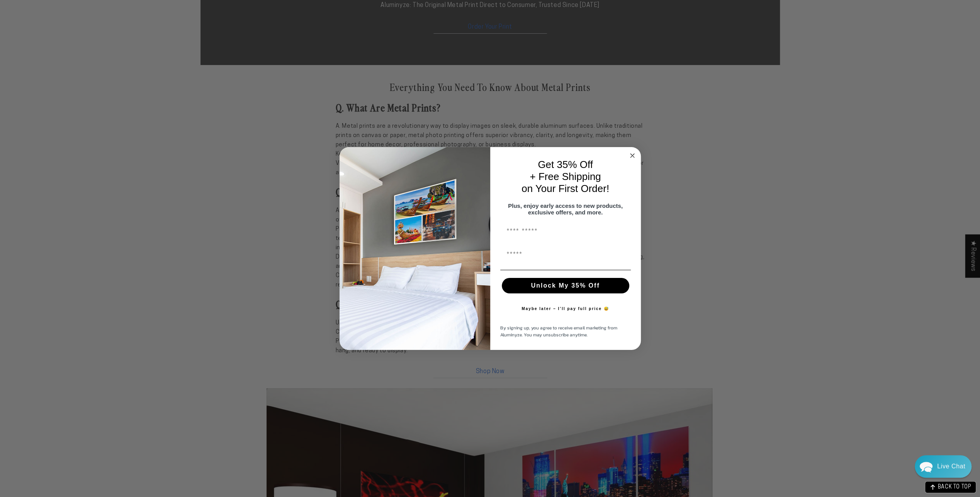 Image resolution: width=980 pixels, height=497 pixels. What do you see at coordinates (951, 466) in the screenshot?
I see `div: Contact Us Directly` at bounding box center [951, 466].